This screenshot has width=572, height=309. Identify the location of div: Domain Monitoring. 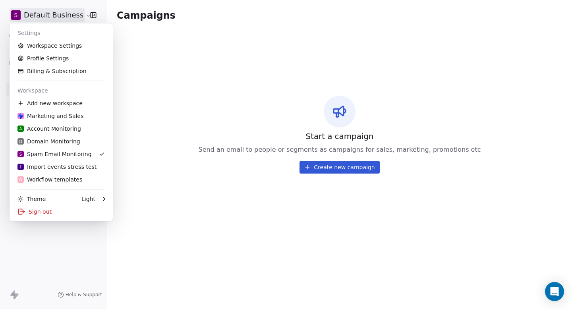
(49, 142).